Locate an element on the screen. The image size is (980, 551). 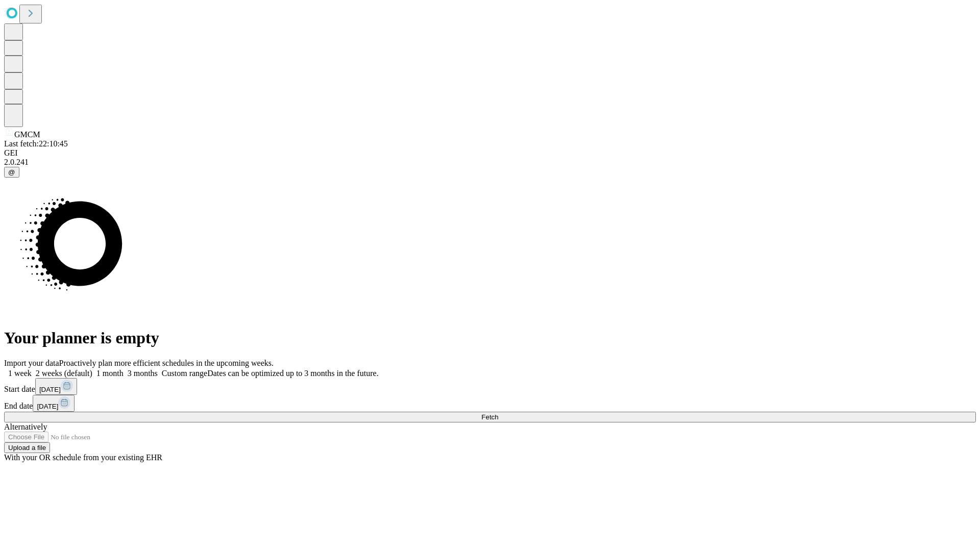
span: Import your data is located at coordinates (32, 363).